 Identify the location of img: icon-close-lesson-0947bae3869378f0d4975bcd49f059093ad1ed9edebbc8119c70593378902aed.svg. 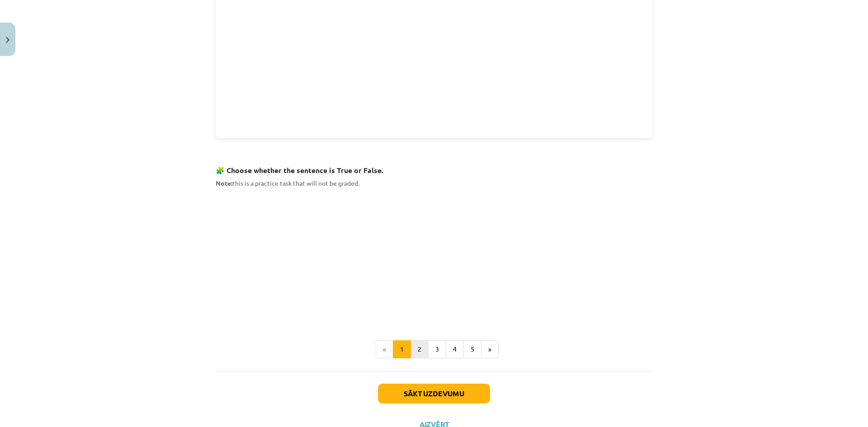
(8, 40).